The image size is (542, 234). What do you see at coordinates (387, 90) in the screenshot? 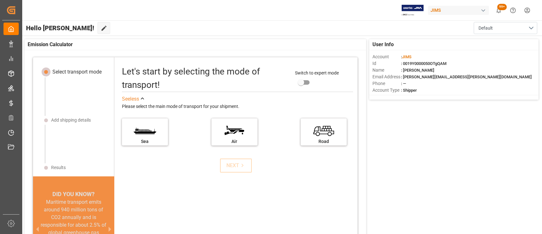
I see `span: Account Type` at bounding box center [387, 90].